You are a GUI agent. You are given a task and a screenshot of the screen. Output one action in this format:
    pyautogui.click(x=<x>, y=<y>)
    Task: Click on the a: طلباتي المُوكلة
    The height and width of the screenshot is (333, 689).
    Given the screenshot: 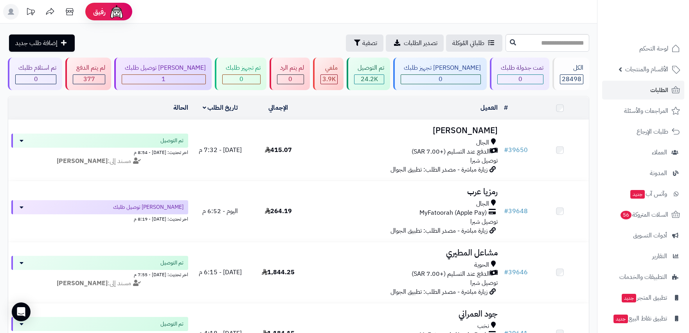 What is the action you would take?
    pyautogui.click(x=475, y=43)
    